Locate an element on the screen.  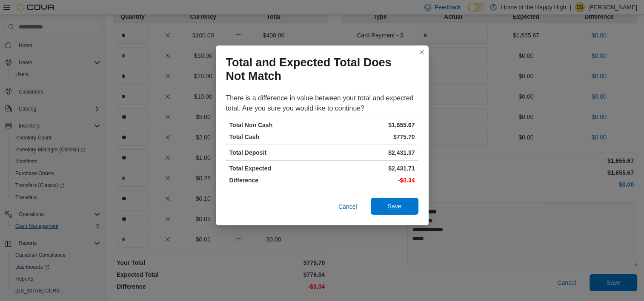
span: Save is located at coordinates (394, 206).